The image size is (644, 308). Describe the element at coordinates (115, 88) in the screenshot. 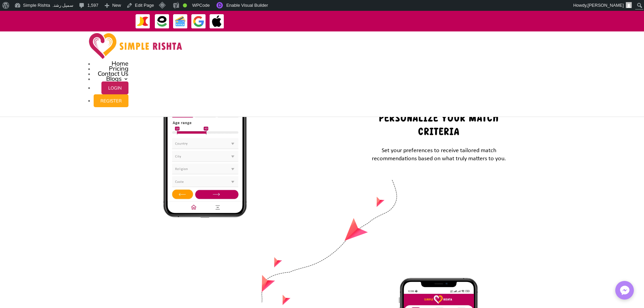

I see `button: Login` at that location.